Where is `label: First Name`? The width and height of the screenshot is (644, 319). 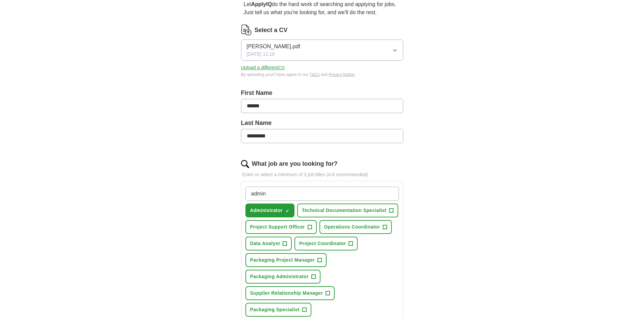
label: First Name is located at coordinates (322, 93).